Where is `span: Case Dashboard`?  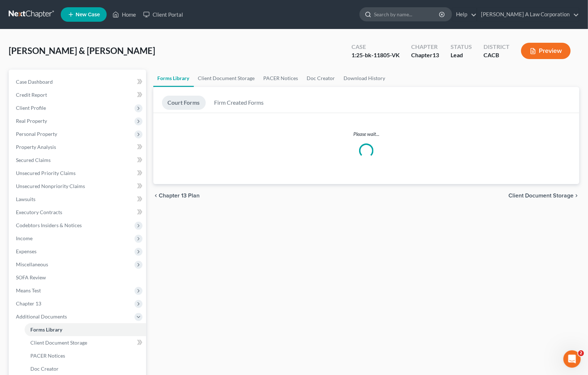 span: Case Dashboard is located at coordinates (34, 82).